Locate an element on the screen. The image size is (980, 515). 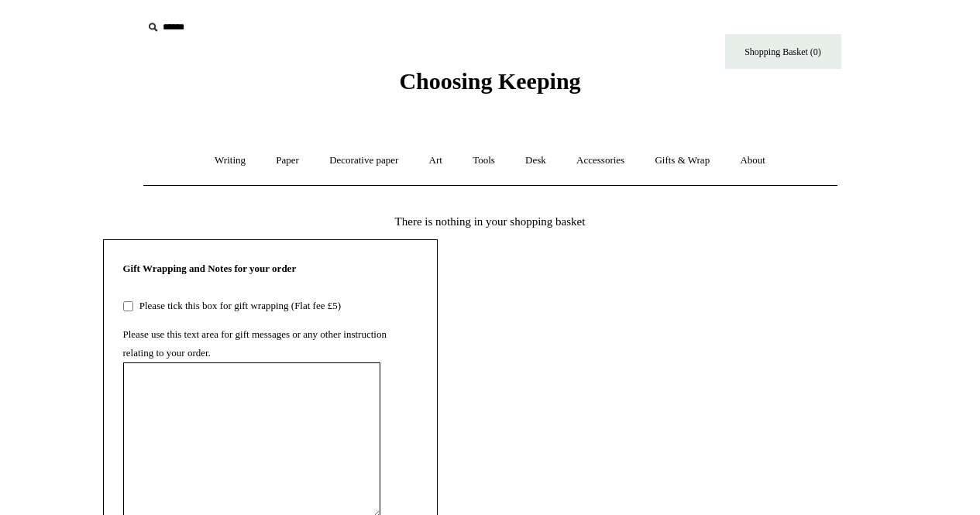
p: There is nothing in your shopping basket is located at coordinates (490, 222).